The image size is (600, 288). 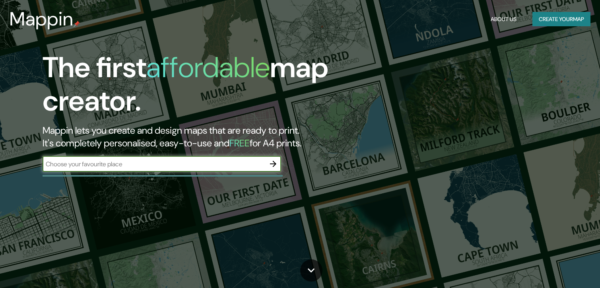 What do you see at coordinates (77, 24) in the screenshot?
I see `img: mappin-pin` at bounding box center [77, 24].